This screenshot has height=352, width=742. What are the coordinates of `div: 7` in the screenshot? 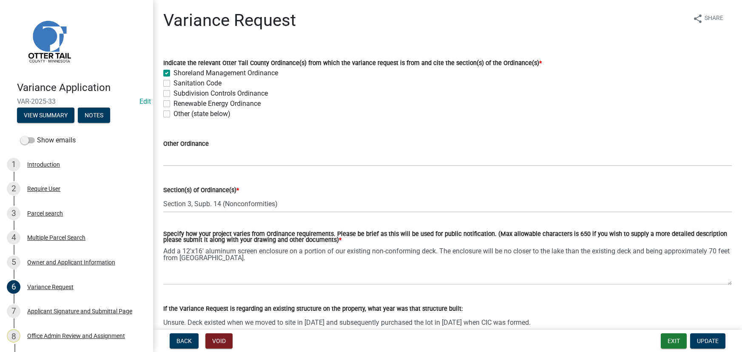 It's located at (14, 311).